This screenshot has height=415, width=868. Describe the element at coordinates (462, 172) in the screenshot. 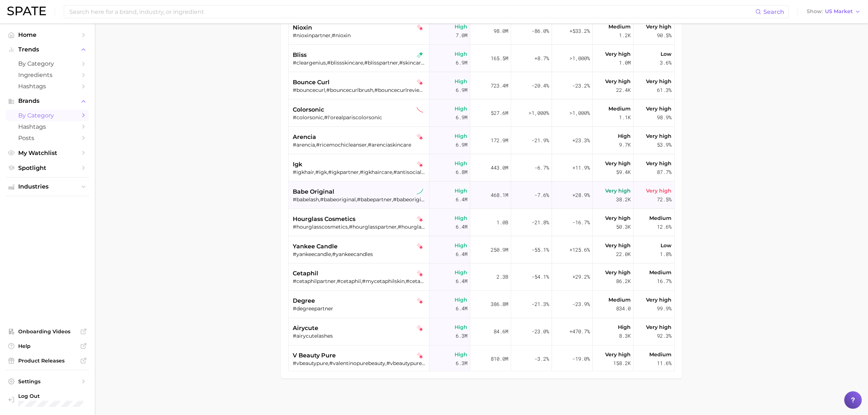

I see `span: 6.8m` at that location.